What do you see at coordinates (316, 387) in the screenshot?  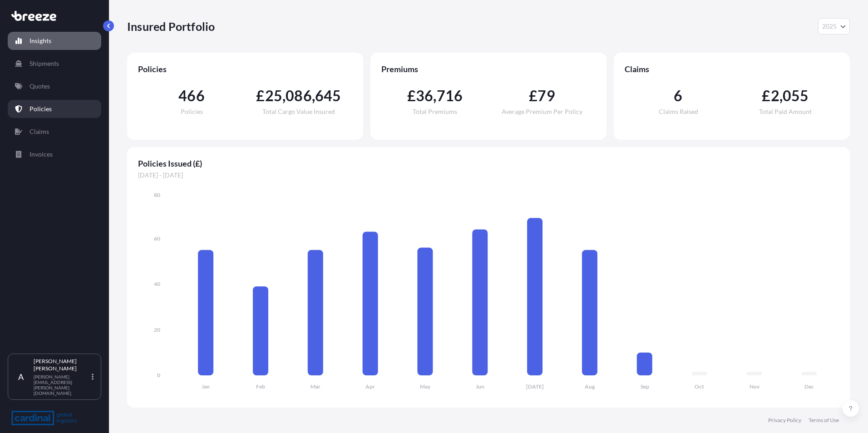 I see `tspan: Mar` at bounding box center [316, 387].